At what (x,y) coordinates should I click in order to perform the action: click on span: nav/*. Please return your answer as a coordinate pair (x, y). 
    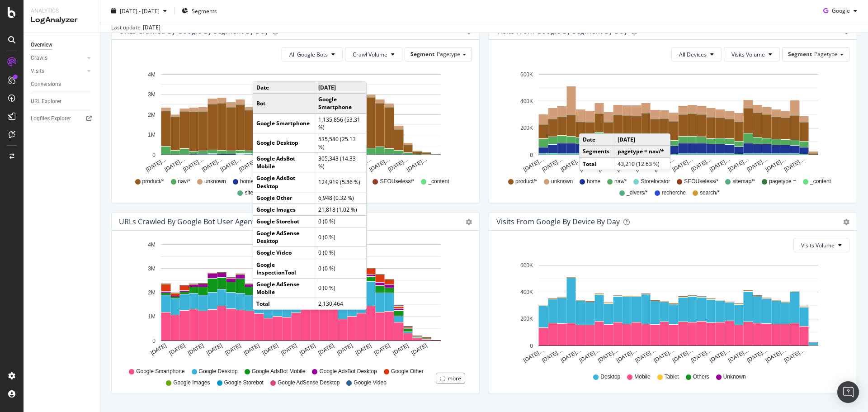
    Looking at the image, I should click on (621, 182).